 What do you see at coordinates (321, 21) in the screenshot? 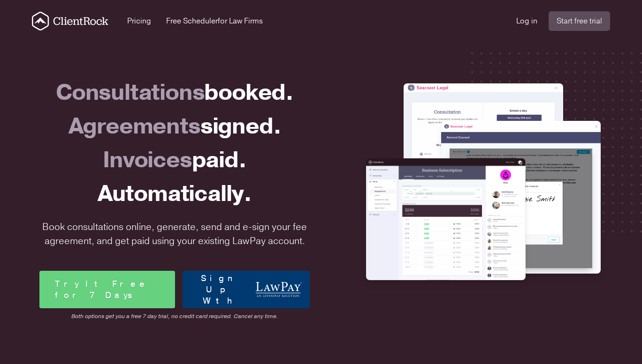
I see `nav: Global` at bounding box center [321, 21].